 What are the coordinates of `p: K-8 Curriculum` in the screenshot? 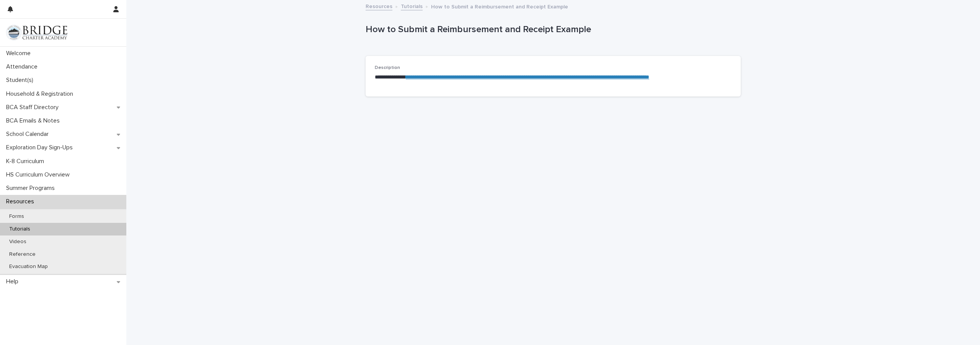 It's located at (26, 161).